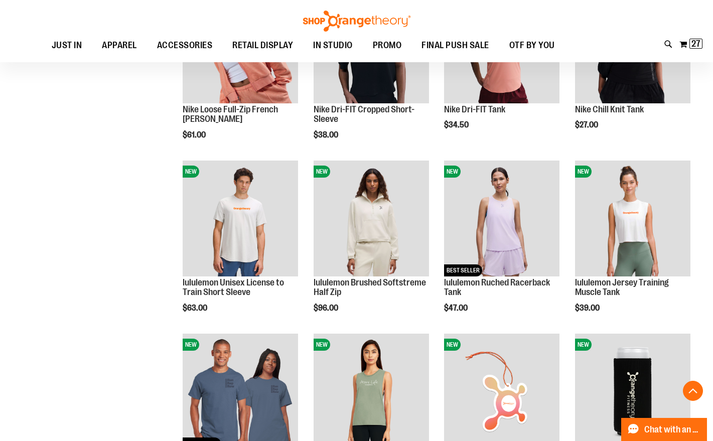 The image size is (713, 441). What do you see at coordinates (372, 219) in the screenshot?
I see `a: lululemon Brushed Softstreme Half ZipNEW` at bounding box center [372, 219].